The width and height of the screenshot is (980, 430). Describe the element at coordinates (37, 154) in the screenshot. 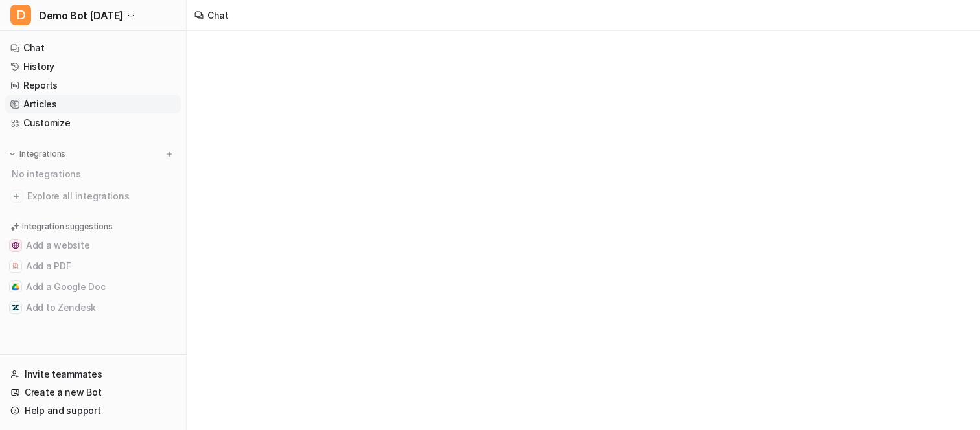

I see `button: Integrations` at that location.